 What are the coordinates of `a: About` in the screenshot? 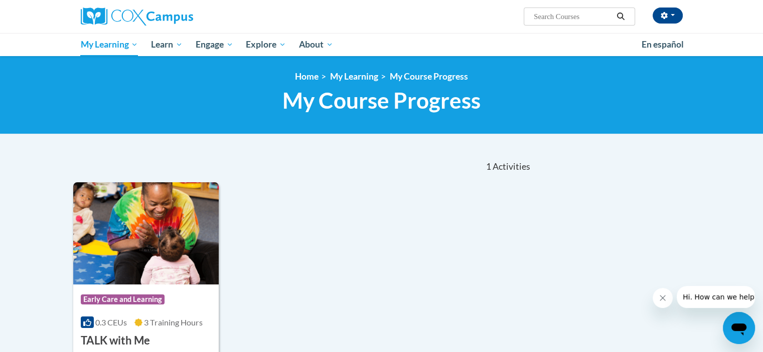 It's located at (316, 45).